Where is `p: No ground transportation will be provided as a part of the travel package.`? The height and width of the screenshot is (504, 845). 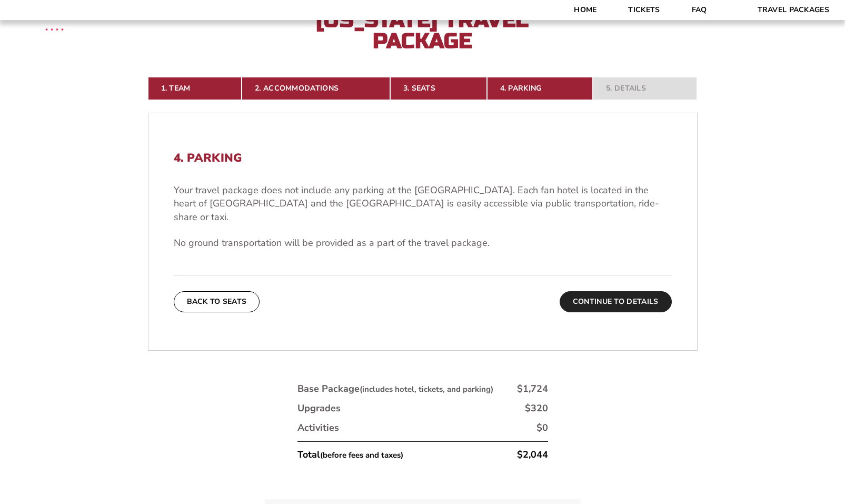 p: No ground transportation will be provided as a part of the travel package. is located at coordinates (423, 243).